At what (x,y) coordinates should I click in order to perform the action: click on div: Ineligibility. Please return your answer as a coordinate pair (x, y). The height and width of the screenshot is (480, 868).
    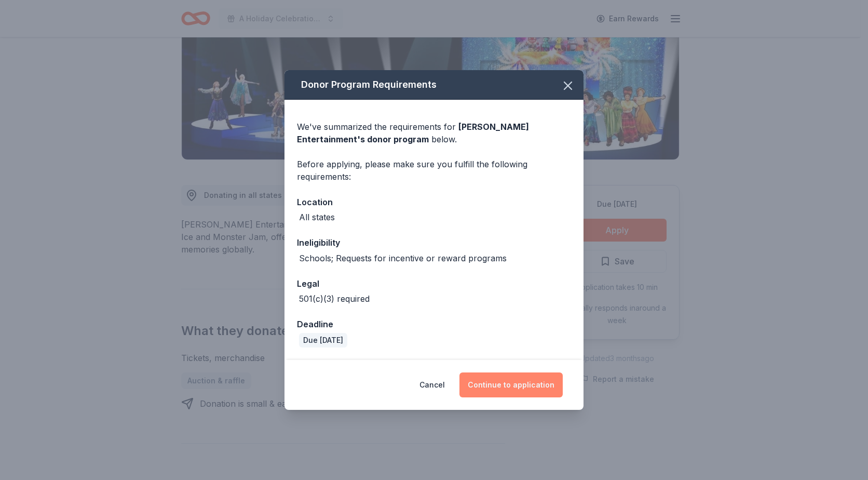
    Looking at the image, I should click on (434, 243).